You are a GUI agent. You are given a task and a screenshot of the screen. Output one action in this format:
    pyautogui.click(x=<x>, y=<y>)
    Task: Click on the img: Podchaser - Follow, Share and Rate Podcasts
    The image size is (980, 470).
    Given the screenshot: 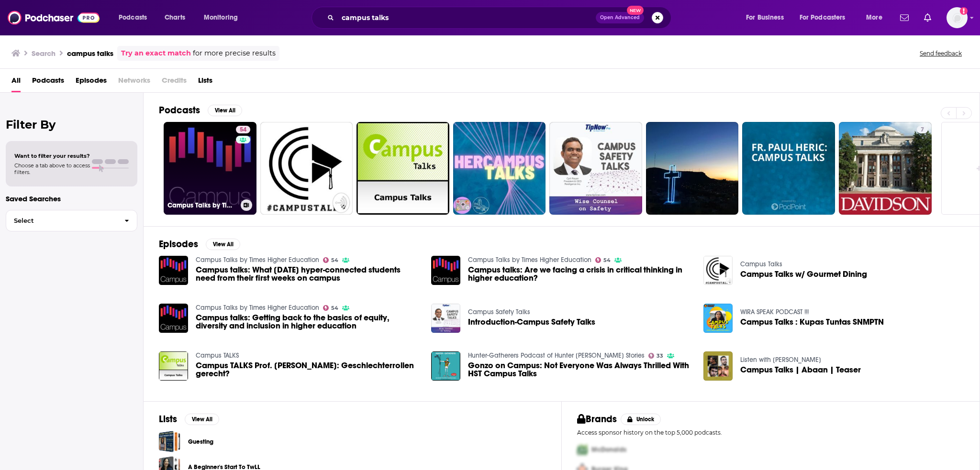 What is the action you would take?
    pyautogui.click(x=54, y=18)
    